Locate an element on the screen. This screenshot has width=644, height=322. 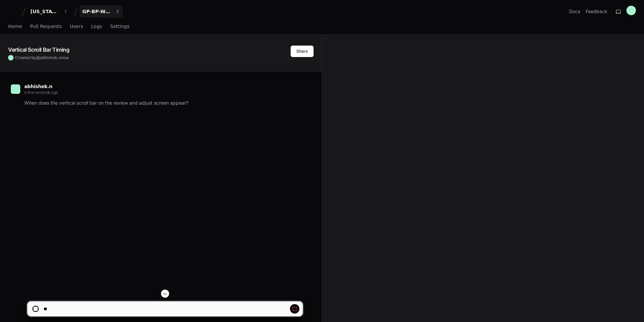
div: GP-BP-WoodProducts is located at coordinates (97, 12).